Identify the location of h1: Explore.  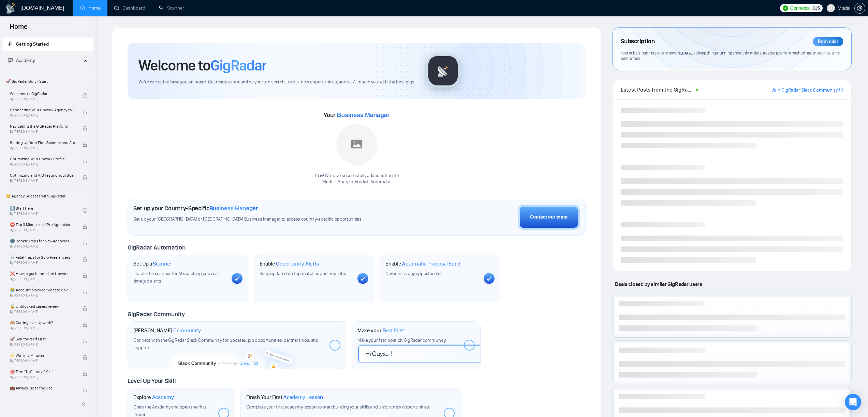
(154, 398).